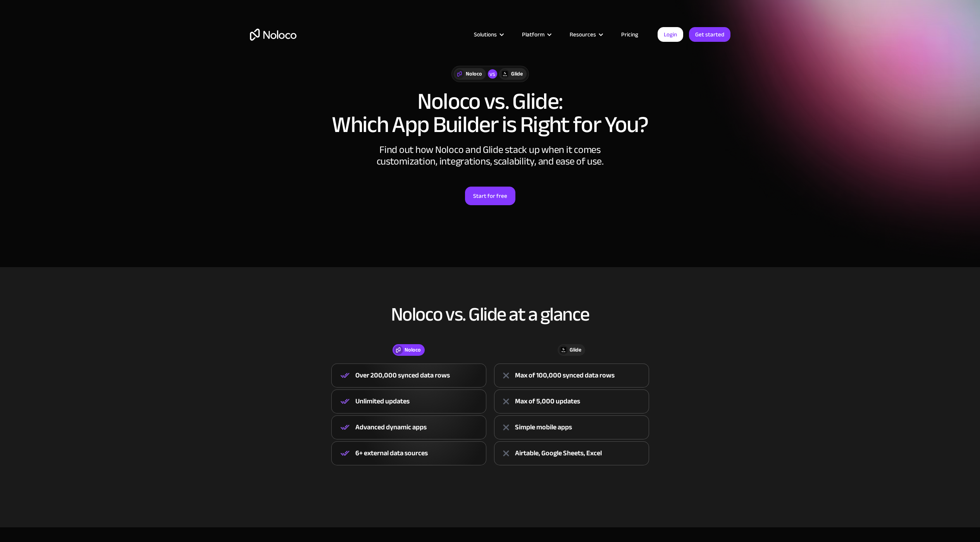 This screenshot has width=980, height=542. Describe the element at coordinates (391, 428) in the screenshot. I see `div: Advanced dynamic apps` at that location.